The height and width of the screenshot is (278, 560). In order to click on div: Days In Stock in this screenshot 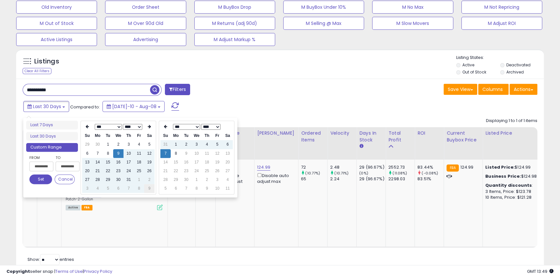, I will do `click(371, 136)`.